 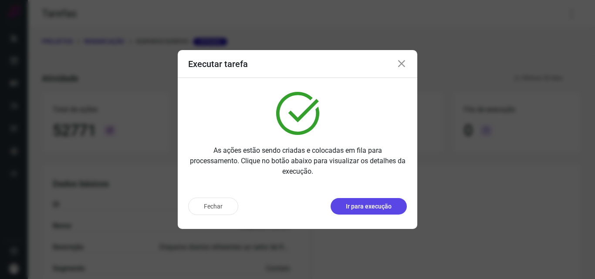 I want to click on img: verified.svg, so click(x=298, y=113).